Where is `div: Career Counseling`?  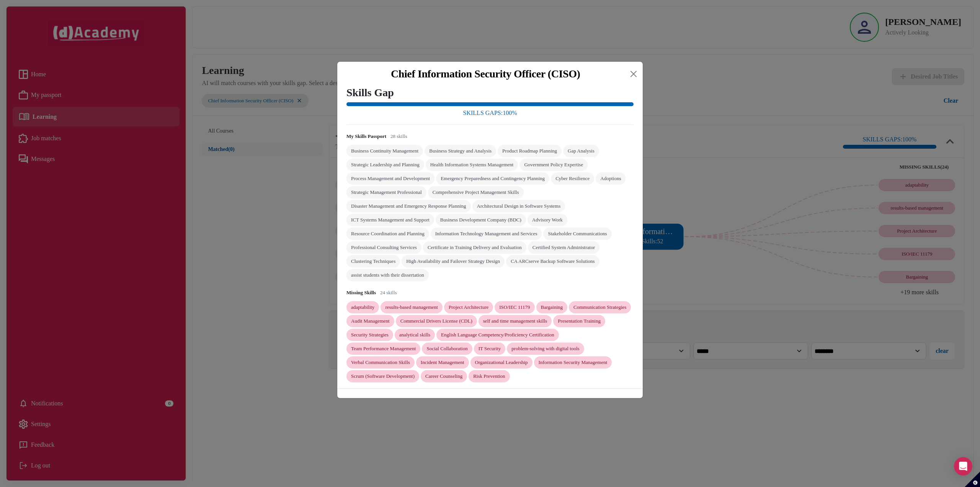
div: Career Counseling is located at coordinates (444, 376).